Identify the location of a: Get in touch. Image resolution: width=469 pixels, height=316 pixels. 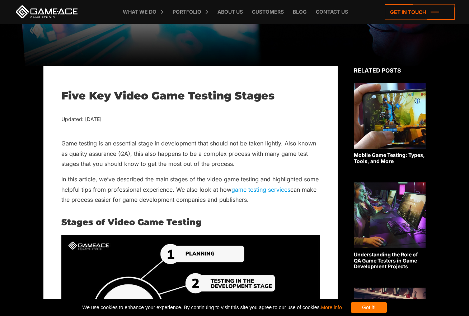
(420, 12).